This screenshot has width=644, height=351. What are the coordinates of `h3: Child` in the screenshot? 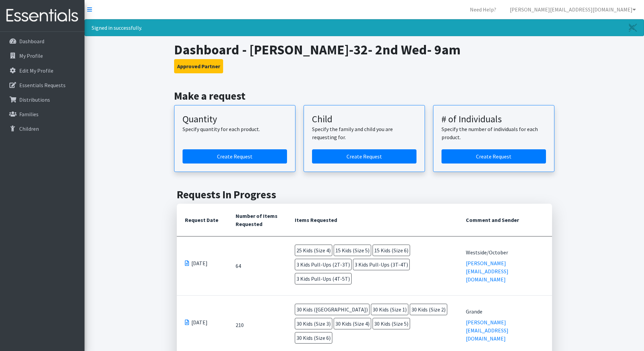 It's located at (365, 119).